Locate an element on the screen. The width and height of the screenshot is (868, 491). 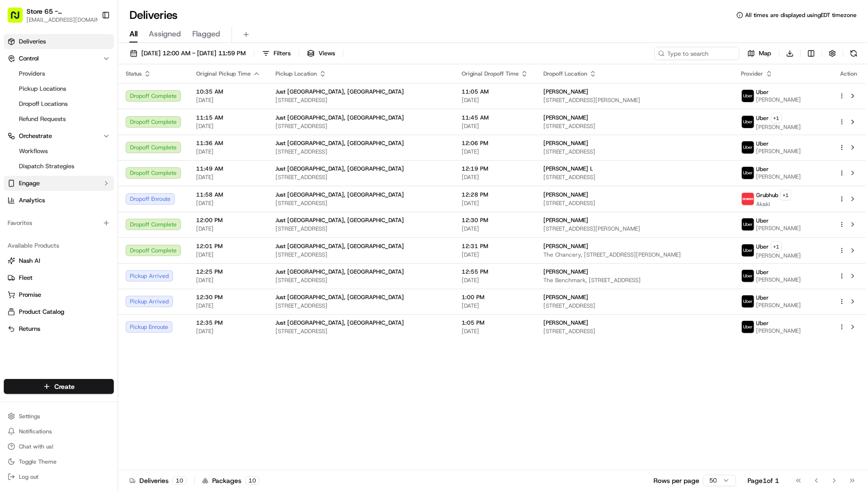
p: Rows per page is located at coordinates (676, 481).